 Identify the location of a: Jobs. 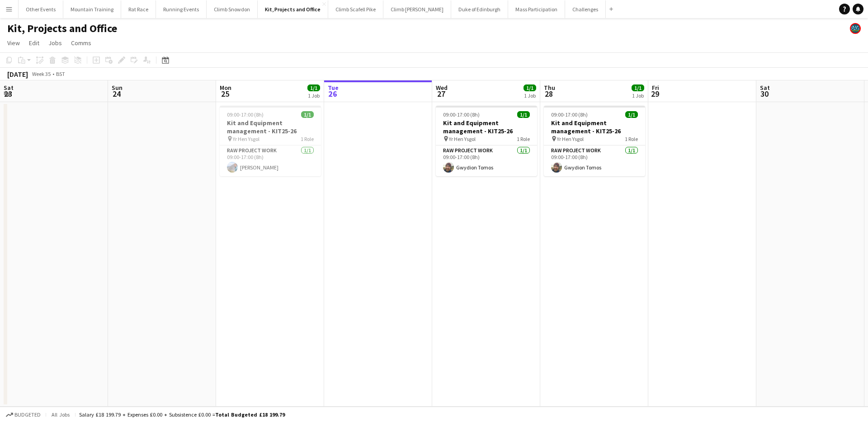
(55, 43).